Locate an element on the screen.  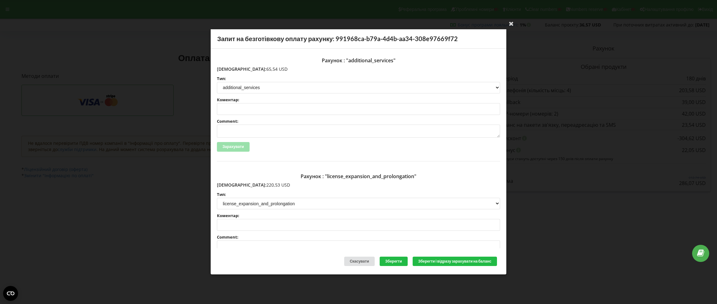
button: Зберегти is located at coordinates (394, 261).